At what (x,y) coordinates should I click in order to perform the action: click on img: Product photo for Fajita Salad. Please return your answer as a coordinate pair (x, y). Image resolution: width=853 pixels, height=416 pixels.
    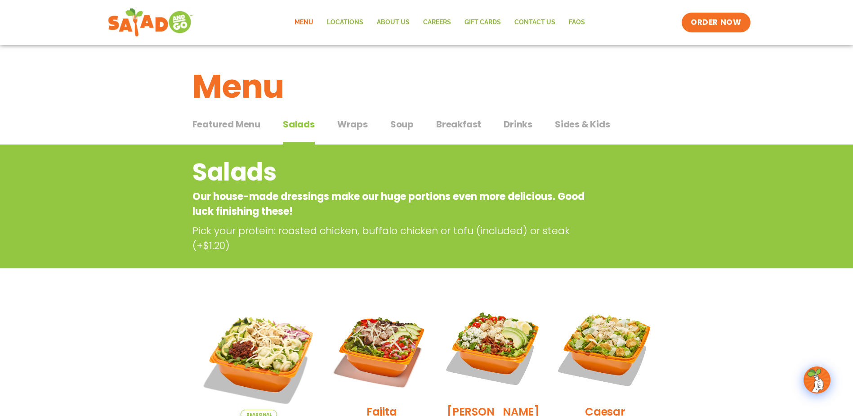
    Looking at the image, I should click on (381, 348).